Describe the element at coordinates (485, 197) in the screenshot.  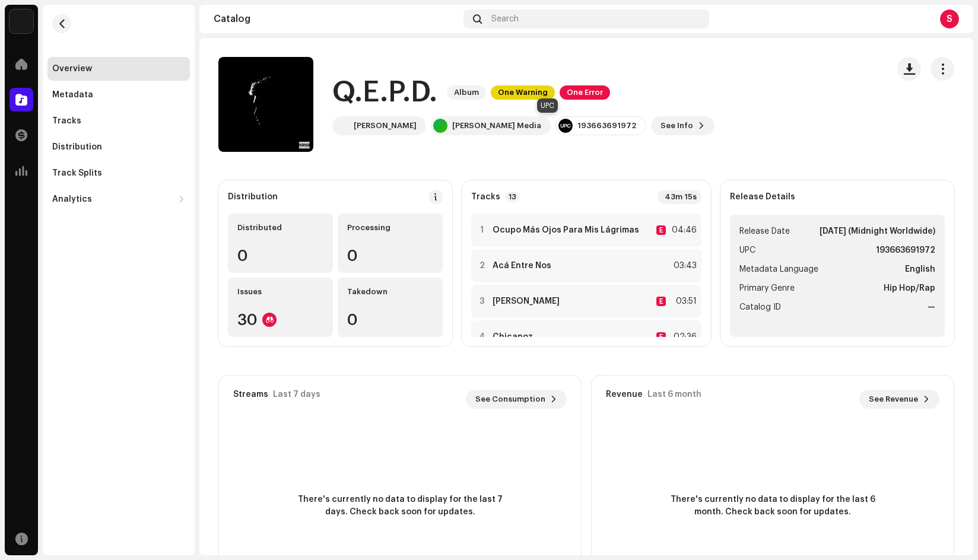
I see `strong: Tracks` at that location.